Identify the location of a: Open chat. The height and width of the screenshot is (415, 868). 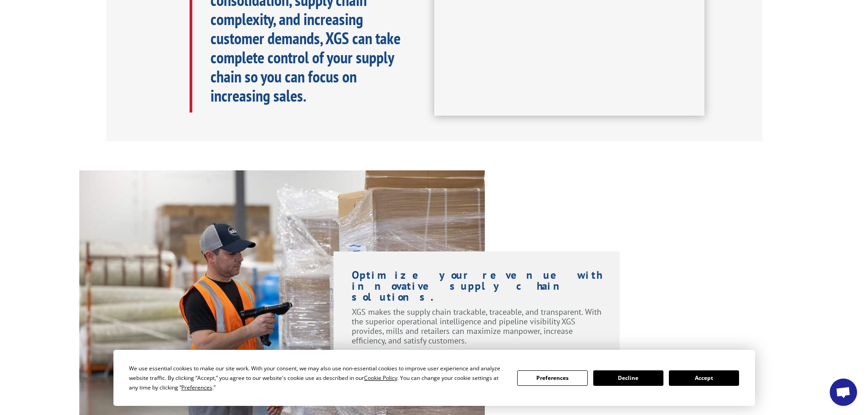
(843, 392).